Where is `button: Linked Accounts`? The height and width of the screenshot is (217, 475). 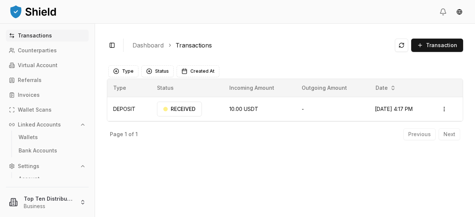
button: Linked Accounts is located at coordinates (47, 125).